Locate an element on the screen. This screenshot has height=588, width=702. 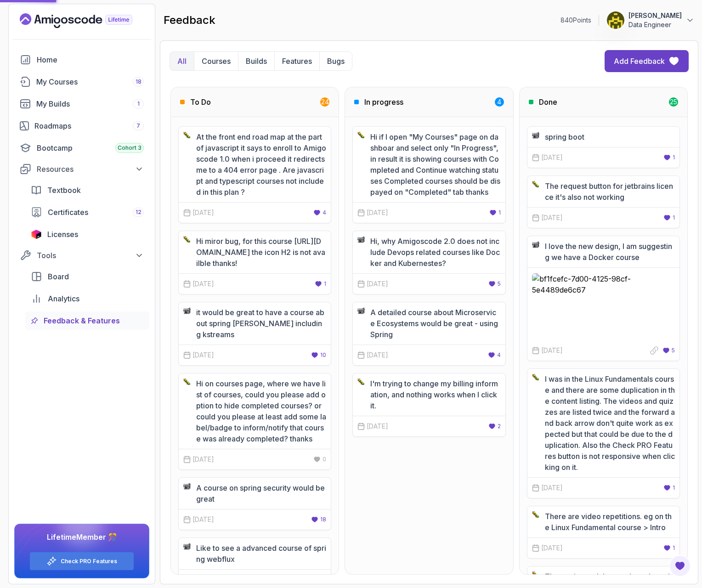
button: 5 is located at coordinates (494, 284).